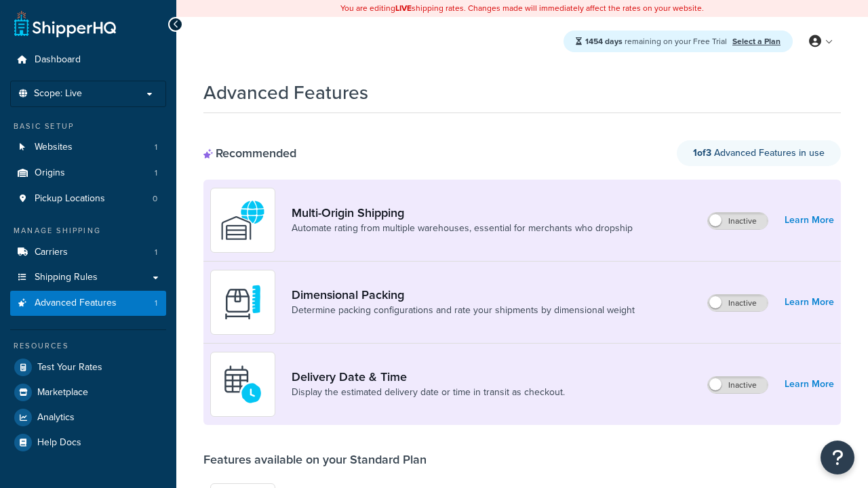  What do you see at coordinates (462, 228) in the screenshot?
I see `a: Automate rating from multiple warehouses, essential for merchants who dropship` at bounding box center [462, 228].